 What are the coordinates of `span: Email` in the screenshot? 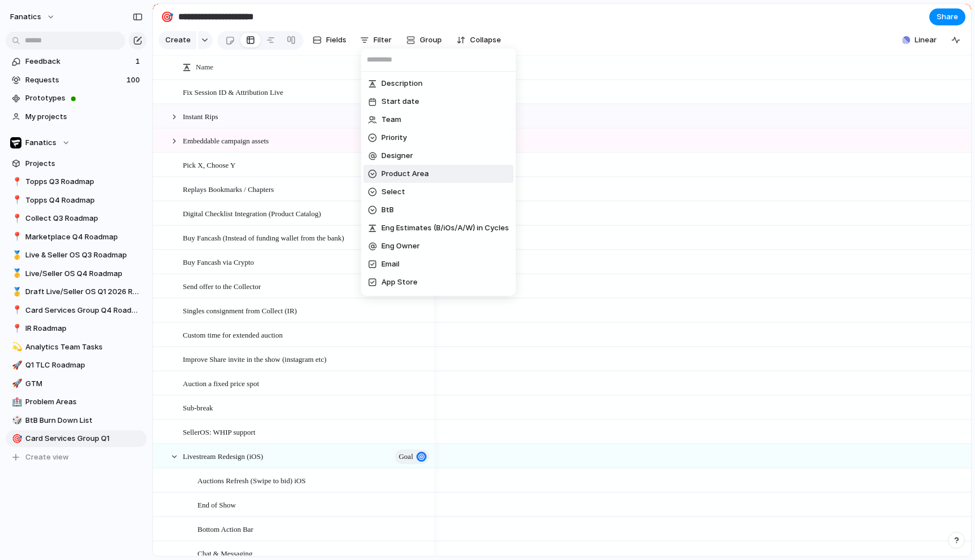 It's located at (390, 264).